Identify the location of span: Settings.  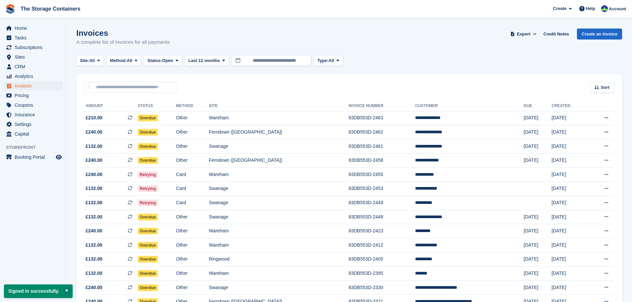
(34, 124).